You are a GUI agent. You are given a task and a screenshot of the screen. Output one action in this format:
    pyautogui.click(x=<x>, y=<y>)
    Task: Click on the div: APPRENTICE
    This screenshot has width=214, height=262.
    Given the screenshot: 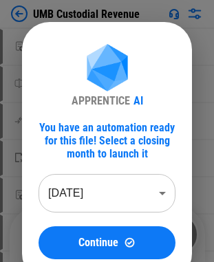 What is the action you would take?
    pyautogui.click(x=101, y=101)
    